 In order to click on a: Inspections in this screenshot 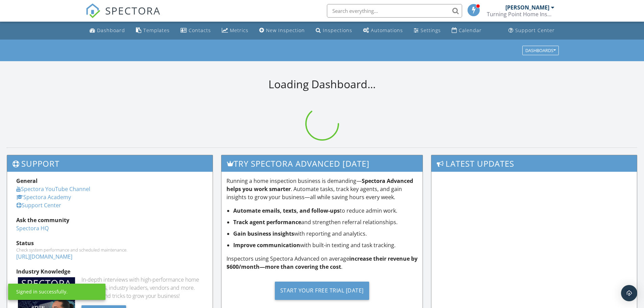, I will do `click(334, 31)`.